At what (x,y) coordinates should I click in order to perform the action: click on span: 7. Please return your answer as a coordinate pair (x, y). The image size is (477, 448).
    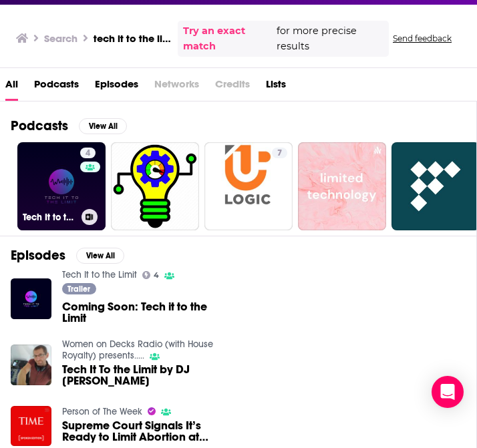
    Looking at the image, I should click on (279, 153).